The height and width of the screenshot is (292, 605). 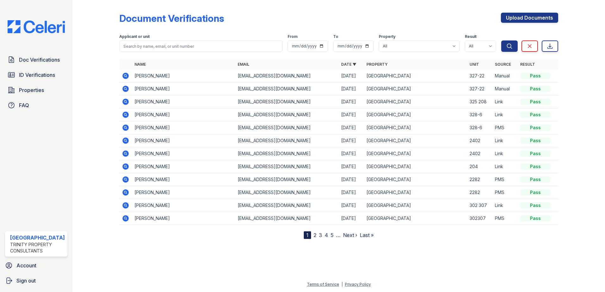 I want to click on button: Sign out, so click(x=36, y=281).